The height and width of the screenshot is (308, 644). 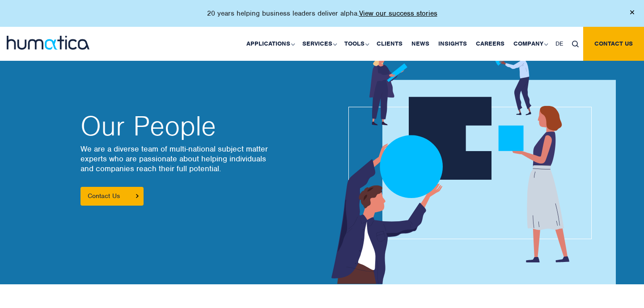 I want to click on a: Careers, so click(x=490, y=44).